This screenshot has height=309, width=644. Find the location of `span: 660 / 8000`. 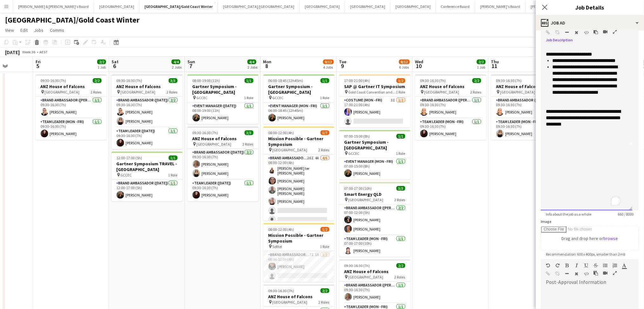

span: 660 / 8000 is located at coordinates (626, 214).